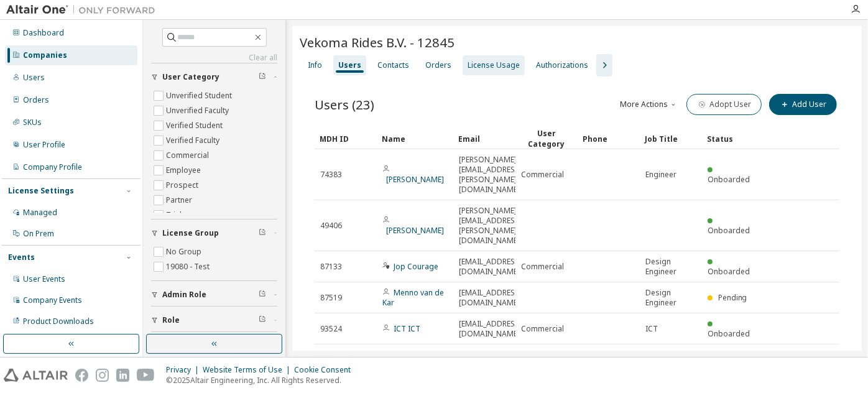 Image resolution: width=868 pixels, height=393 pixels. Describe the element at coordinates (661, 175) in the screenshot. I see `span: Engineer` at that location.